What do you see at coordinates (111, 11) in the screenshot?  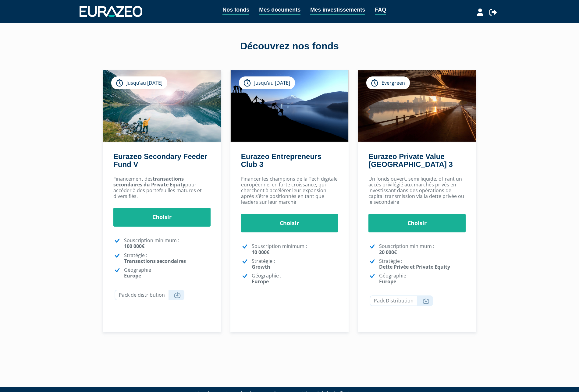 I see `img: 1732889491-logotype_eurazeo_blanc_rvb.png` at bounding box center [111, 11].